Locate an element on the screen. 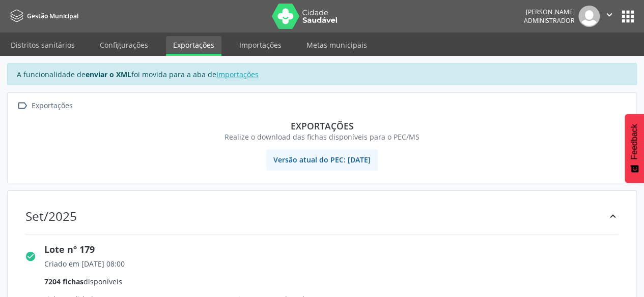  i: keyboard_arrow_up is located at coordinates (613, 216).